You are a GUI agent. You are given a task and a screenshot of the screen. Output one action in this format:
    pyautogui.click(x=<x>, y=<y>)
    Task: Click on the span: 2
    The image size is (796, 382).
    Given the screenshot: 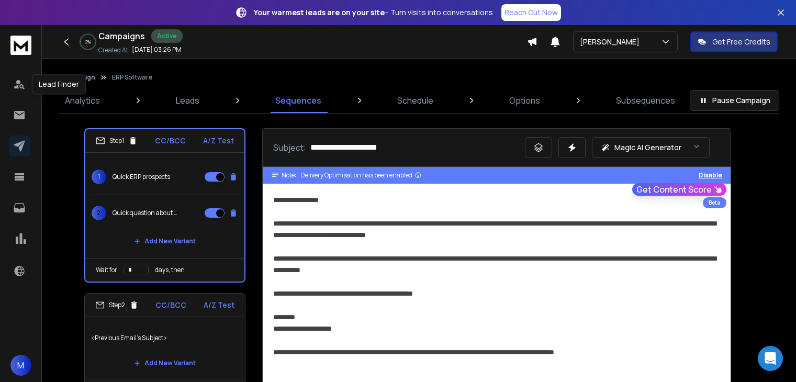 What is the action you would take?
    pyautogui.click(x=99, y=213)
    